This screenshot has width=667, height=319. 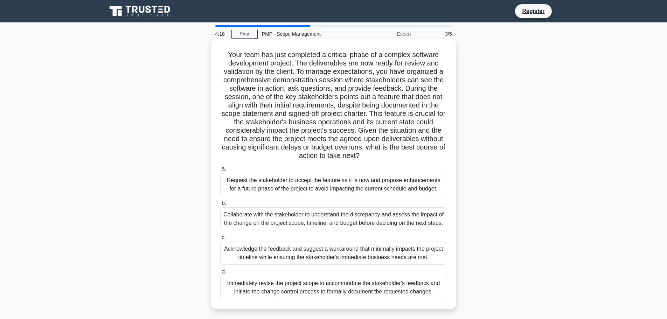 What do you see at coordinates (224, 237) in the screenshot?
I see `span: c.` at bounding box center [224, 237].